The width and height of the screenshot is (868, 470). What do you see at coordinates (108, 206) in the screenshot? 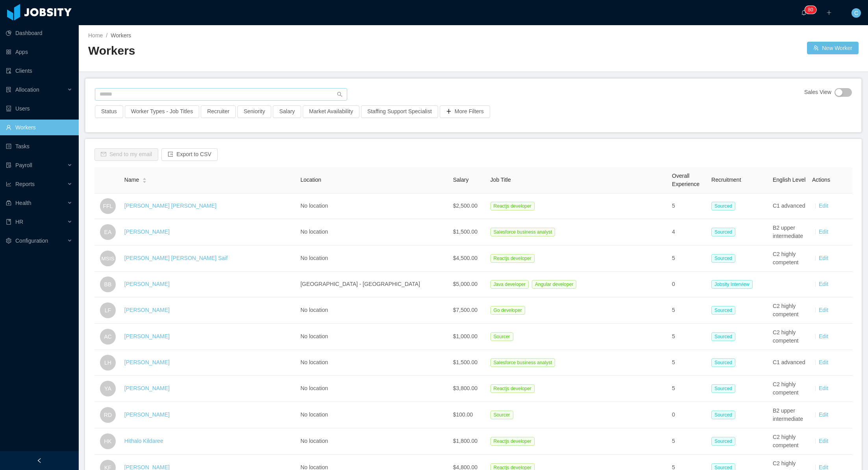
I see `span: FFL` at bounding box center [108, 206].